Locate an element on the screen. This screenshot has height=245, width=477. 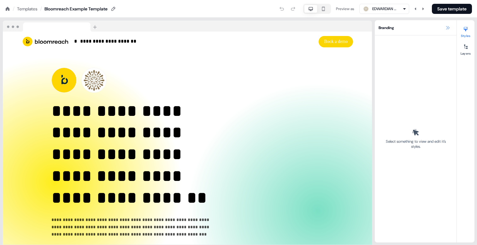
img: Browser topbar is located at coordinates (51, 26).